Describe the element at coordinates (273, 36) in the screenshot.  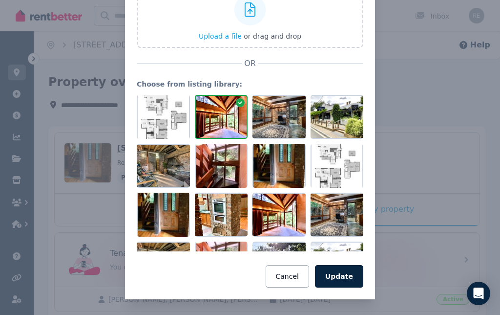
I see `span: or drag and drop` at that location.